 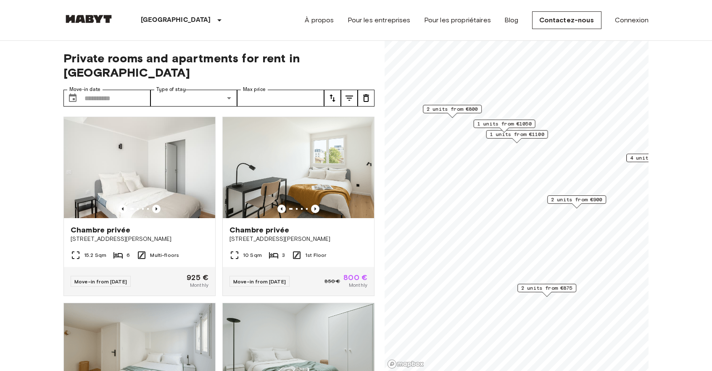 What do you see at coordinates (164, 255) in the screenshot?
I see `span: Multi-floors` at bounding box center [164, 255].